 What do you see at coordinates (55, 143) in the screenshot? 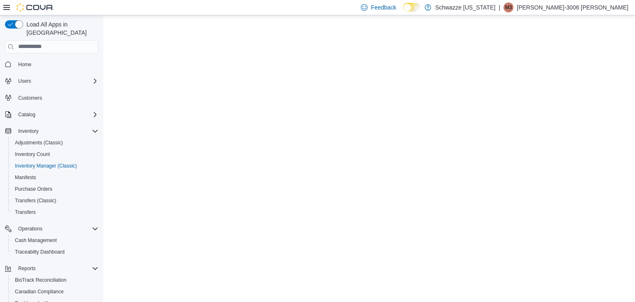
I see `button: Adjustments (Classic)` at bounding box center [55, 143].